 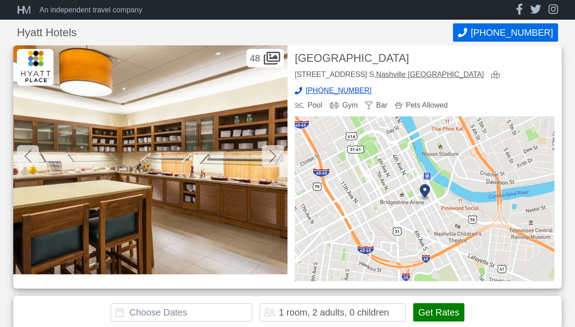 I want to click on div: Gym, so click(x=344, y=105).